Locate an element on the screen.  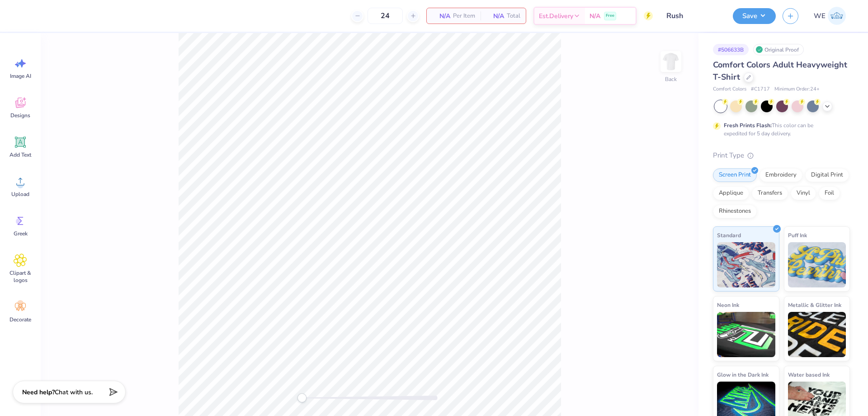
span: Per Item is located at coordinates (464, 16).